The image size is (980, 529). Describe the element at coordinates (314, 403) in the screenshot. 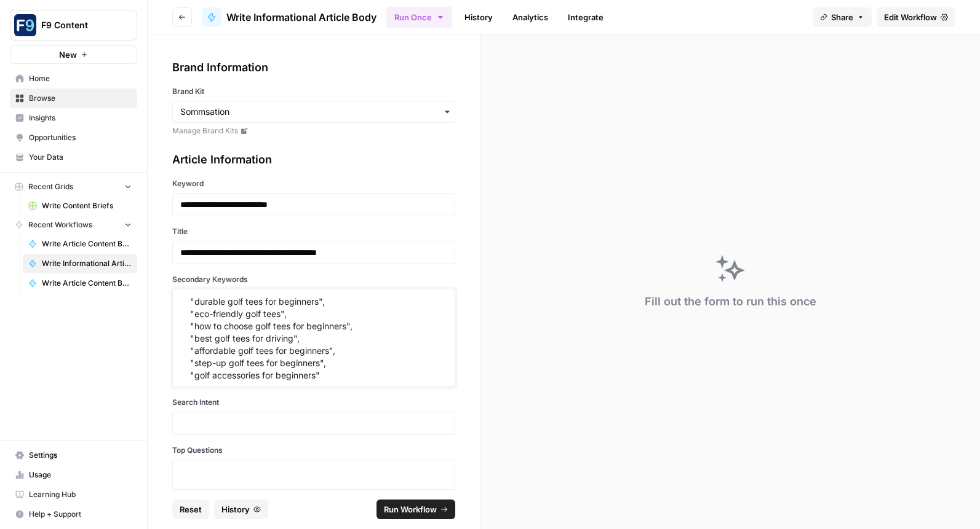

I see `label: Search Intent` at that location.